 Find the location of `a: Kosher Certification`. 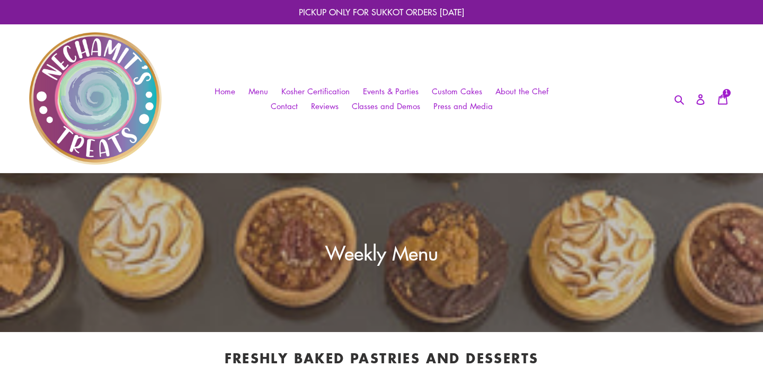

a: Kosher Certification is located at coordinates (315, 91).